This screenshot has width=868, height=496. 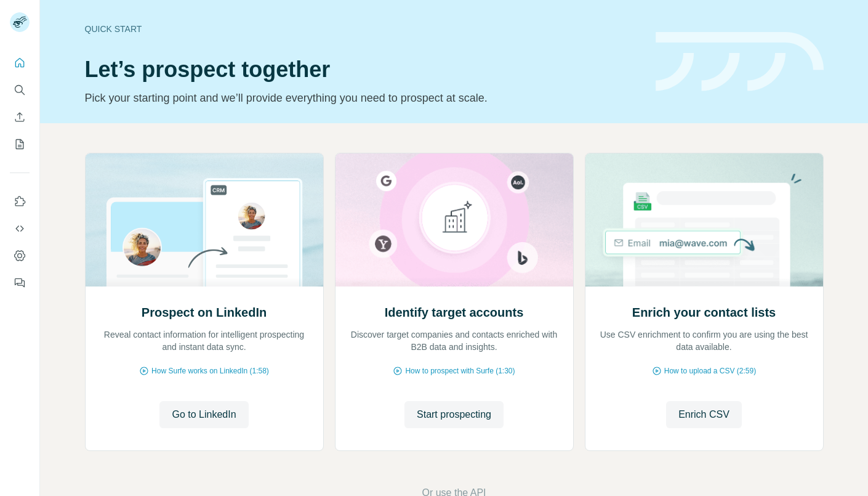 I want to click on button: Use Surfe on LinkedIn, so click(x=20, y=202).